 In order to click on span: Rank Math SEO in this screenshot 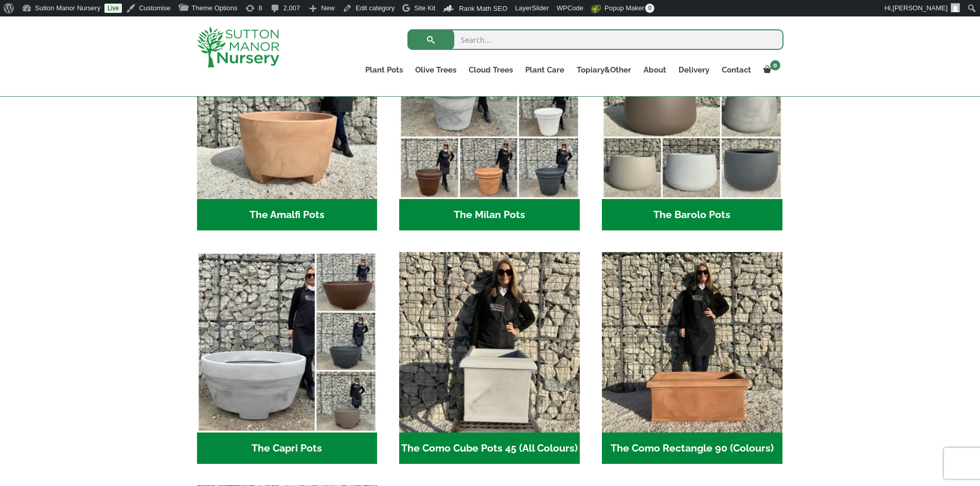, I will do `click(483, 8)`.